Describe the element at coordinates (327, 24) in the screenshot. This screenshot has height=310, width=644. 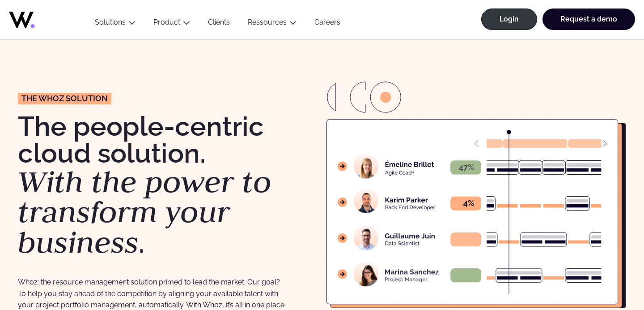
I see `a: Careers` at that location.